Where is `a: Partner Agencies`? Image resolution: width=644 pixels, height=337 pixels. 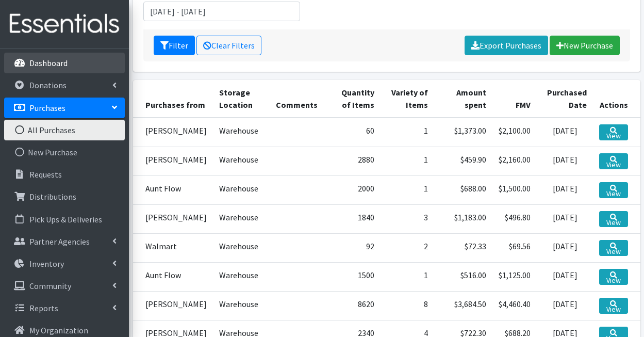
a: Partner Agencies is located at coordinates (64, 242).